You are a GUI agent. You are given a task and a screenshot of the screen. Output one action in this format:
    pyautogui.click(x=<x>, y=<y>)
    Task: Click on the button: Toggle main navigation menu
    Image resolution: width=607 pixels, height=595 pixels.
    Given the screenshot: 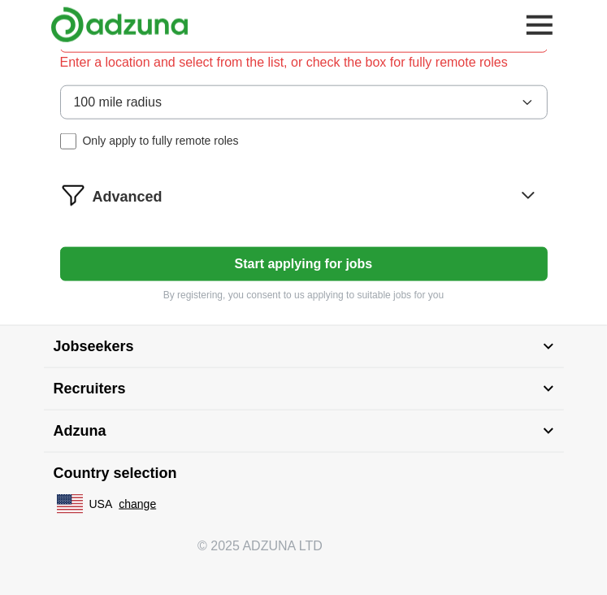 What is the action you would take?
    pyautogui.click(x=540, y=25)
    